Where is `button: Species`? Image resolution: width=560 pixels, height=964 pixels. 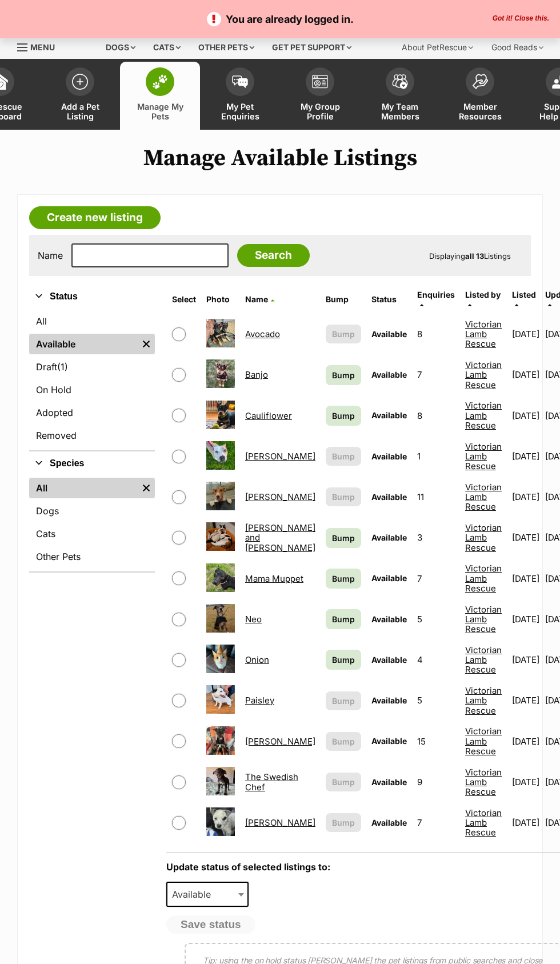 button: Species is located at coordinates (92, 463).